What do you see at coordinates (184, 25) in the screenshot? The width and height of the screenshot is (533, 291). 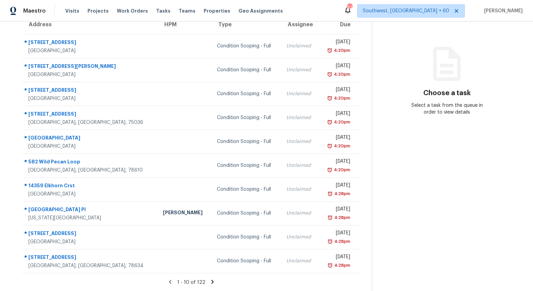 I see `th: HPM` at bounding box center [184, 25].